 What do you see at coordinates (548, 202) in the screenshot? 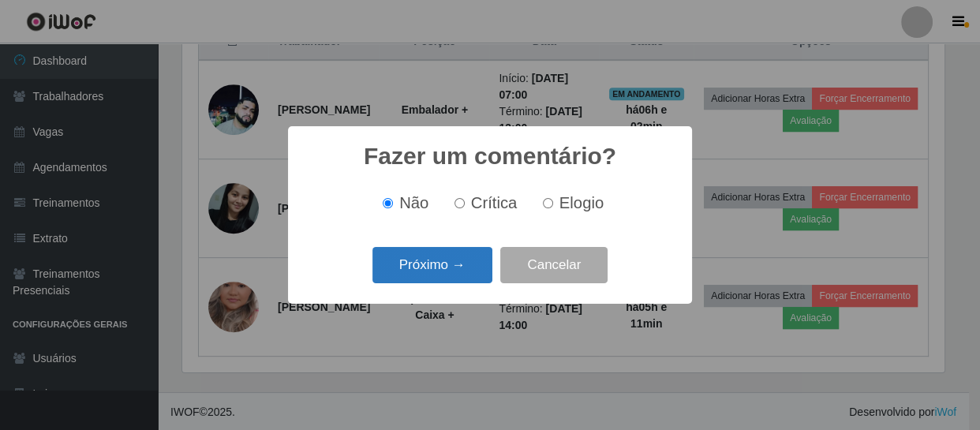
I see `input: Elogio` at bounding box center [548, 202].